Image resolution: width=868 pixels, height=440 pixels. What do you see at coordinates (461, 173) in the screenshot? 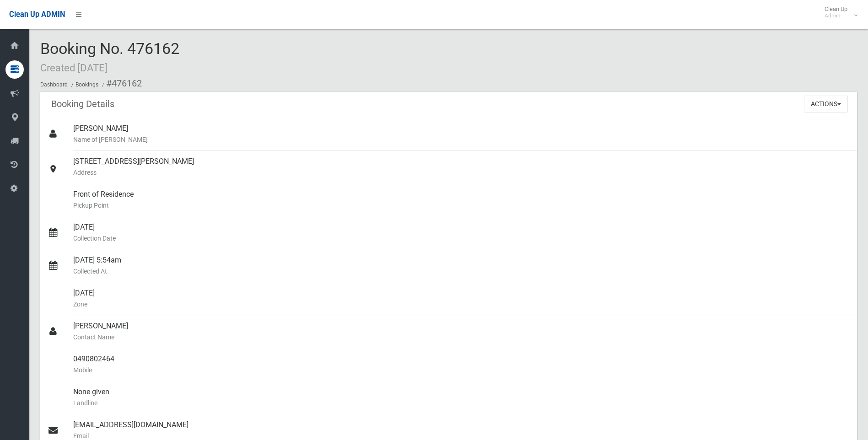
I see `small: Address` at bounding box center [461, 173].